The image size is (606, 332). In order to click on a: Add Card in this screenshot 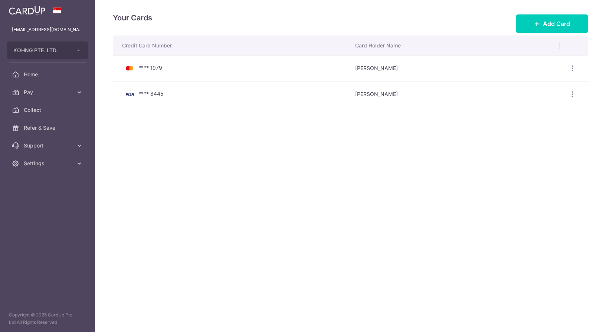, I will do `click(552, 24)`.